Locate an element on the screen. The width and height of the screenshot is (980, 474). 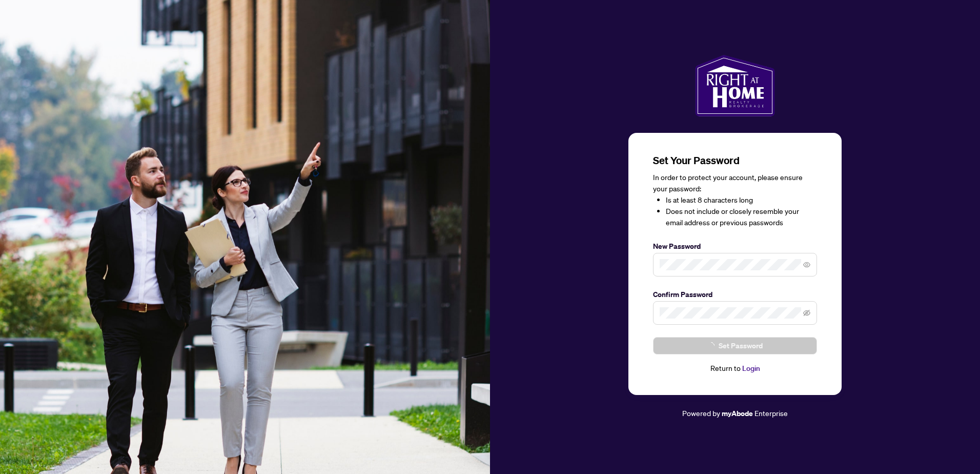
span: eye-invisible is located at coordinates (807, 313).